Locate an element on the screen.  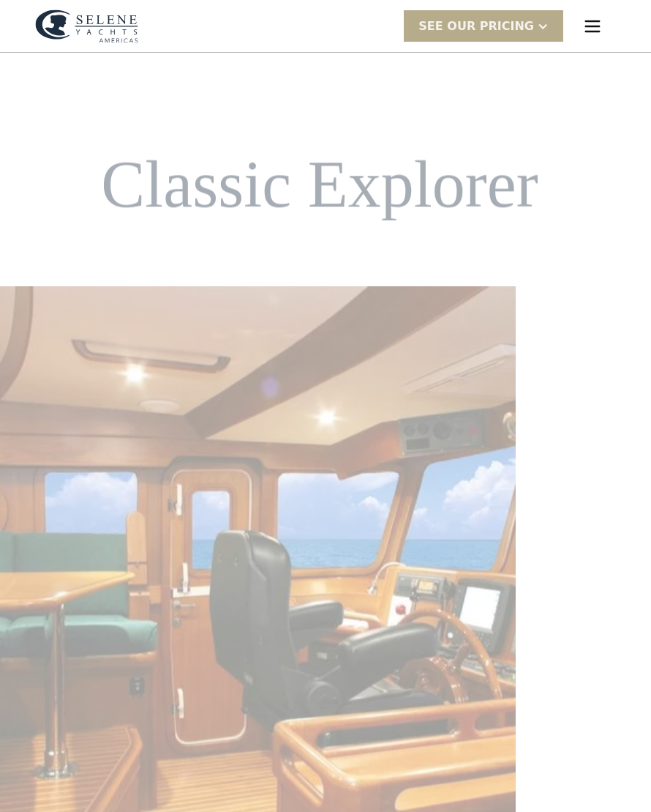
img: logo is located at coordinates (86, 26).